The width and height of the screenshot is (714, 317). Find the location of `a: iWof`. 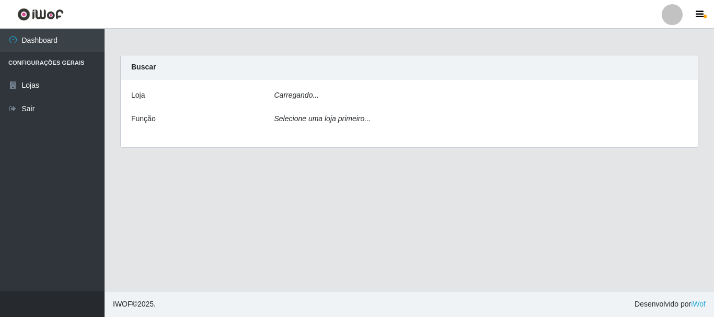

a: iWof is located at coordinates (698, 304).